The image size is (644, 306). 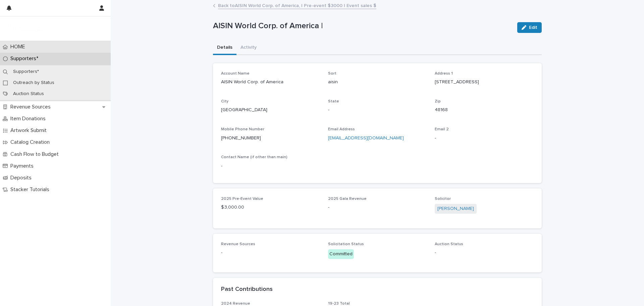 I want to click on p: AISIN World Corp. of America, so click(x=271, y=82).